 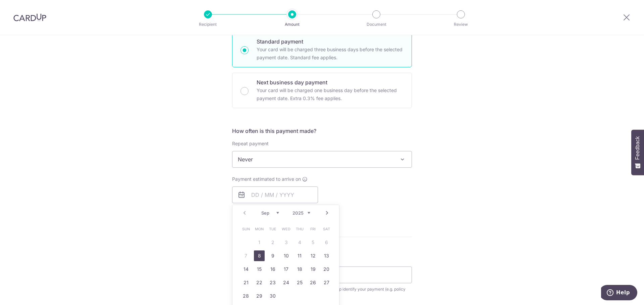 I want to click on span: Feedback, so click(x=637, y=148).